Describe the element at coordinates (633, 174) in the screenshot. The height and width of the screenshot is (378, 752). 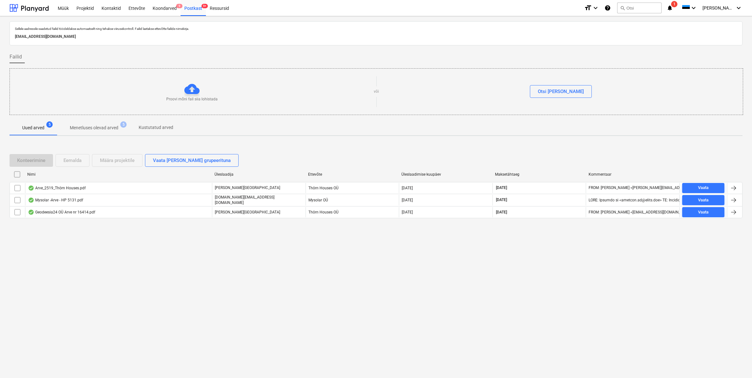
I see `div: Kommentaar` at that location.